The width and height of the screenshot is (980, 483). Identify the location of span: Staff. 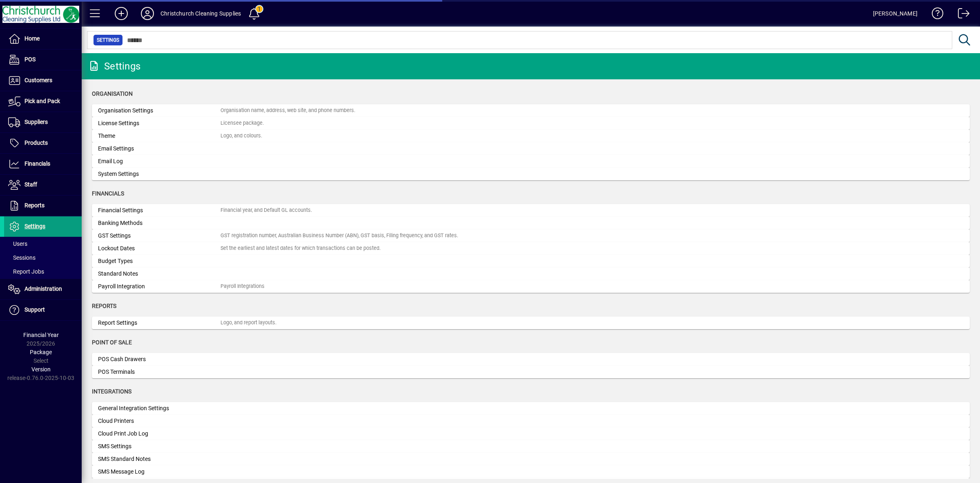
(30, 184).